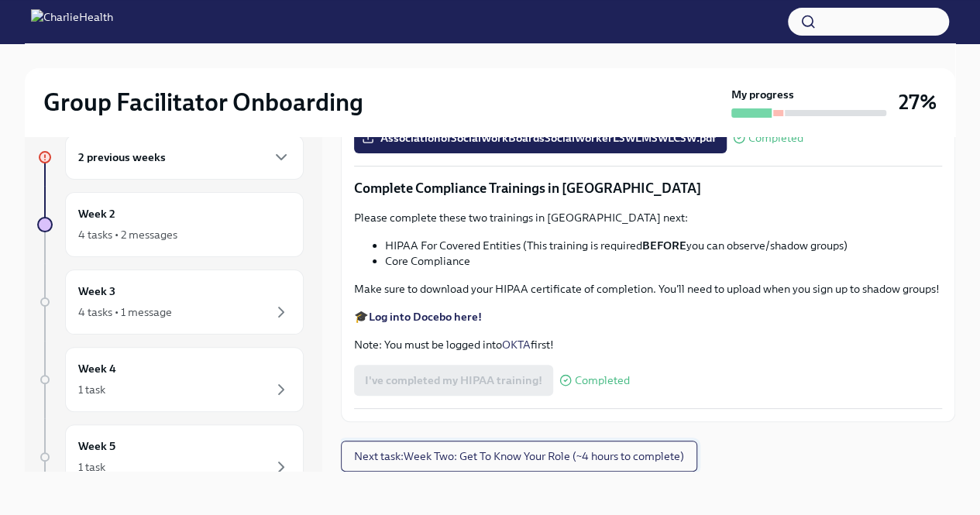 Image resolution: width=980 pixels, height=515 pixels. Describe the element at coordinates (171, 457) in the screenshot. I see `a: Week 51 task` at that location.